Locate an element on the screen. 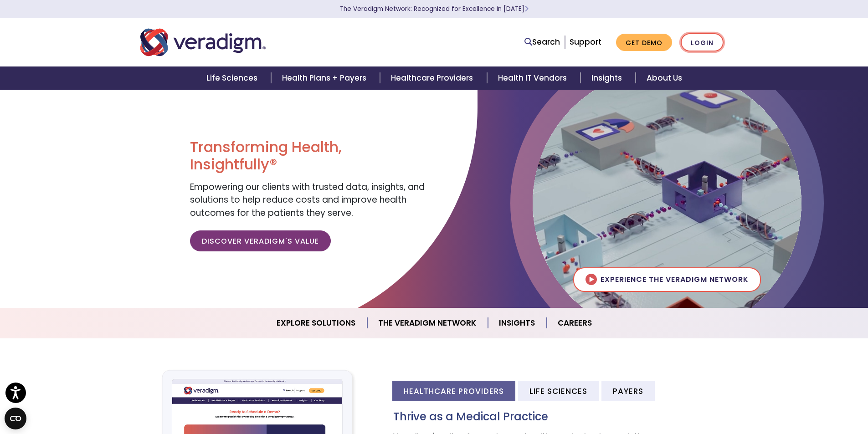 The width and height of the screenshot is (868, 434). button: Open CMP widget is located at coordinates (16, 418).